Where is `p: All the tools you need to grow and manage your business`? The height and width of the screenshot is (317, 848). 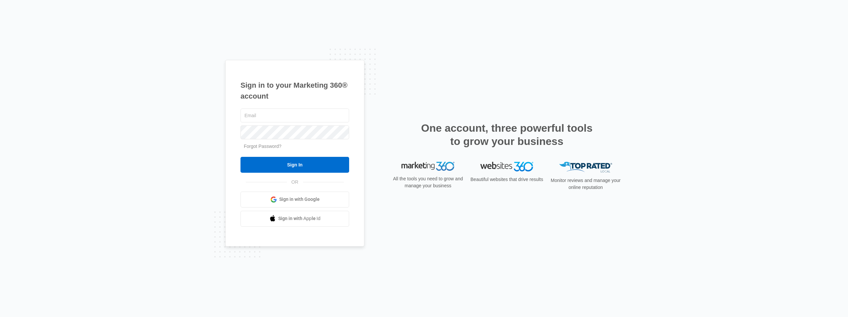
p: All the tools you need to grow and manage your business is located at coordinates (428, 183).